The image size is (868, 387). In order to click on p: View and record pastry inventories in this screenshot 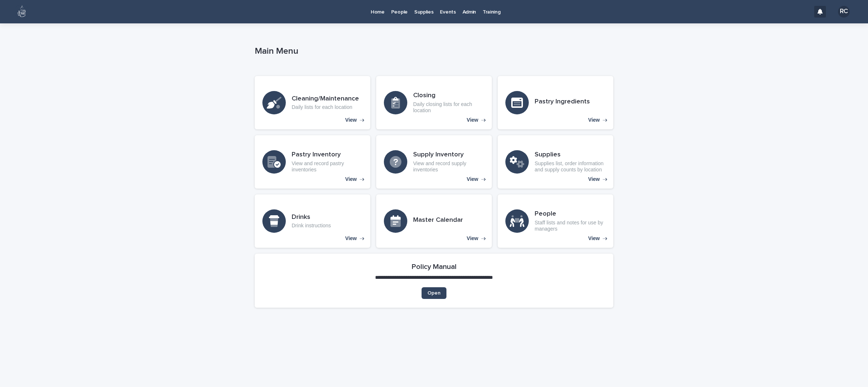, I will do `click(327, 167)`.